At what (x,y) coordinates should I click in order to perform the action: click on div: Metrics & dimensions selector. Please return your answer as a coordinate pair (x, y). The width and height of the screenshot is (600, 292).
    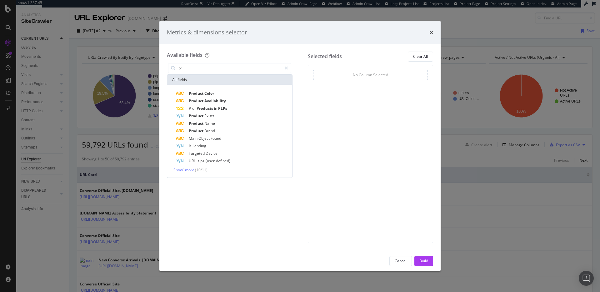
    Looking at the image, I should click on (207, 32).